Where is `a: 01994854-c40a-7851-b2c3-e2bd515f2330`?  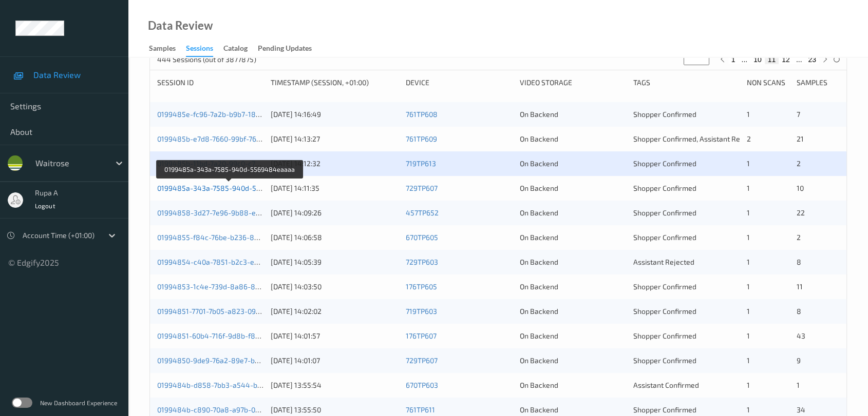 a: 01994854-c40a-7851-b2c3-e2bd515f2330 is located at coordinates (227, 262).